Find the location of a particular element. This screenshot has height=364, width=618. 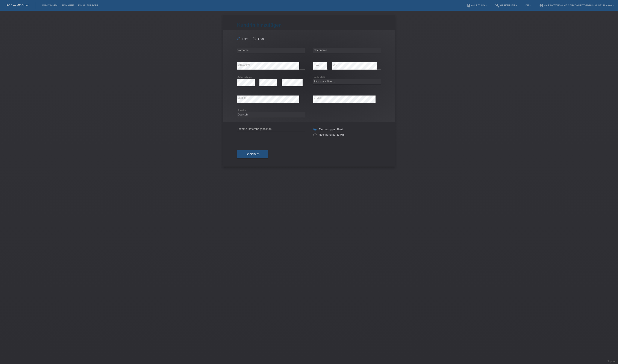

a: POS — MF Group is located at coordinates (18, 5).